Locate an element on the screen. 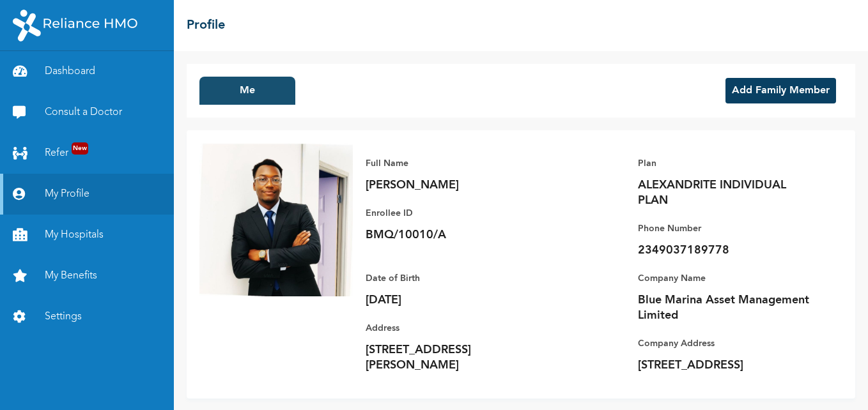 The height and width of the screenshot is (410, 868). p: Blue Marina Asset Management Limited is located at coordinates (727, 308).